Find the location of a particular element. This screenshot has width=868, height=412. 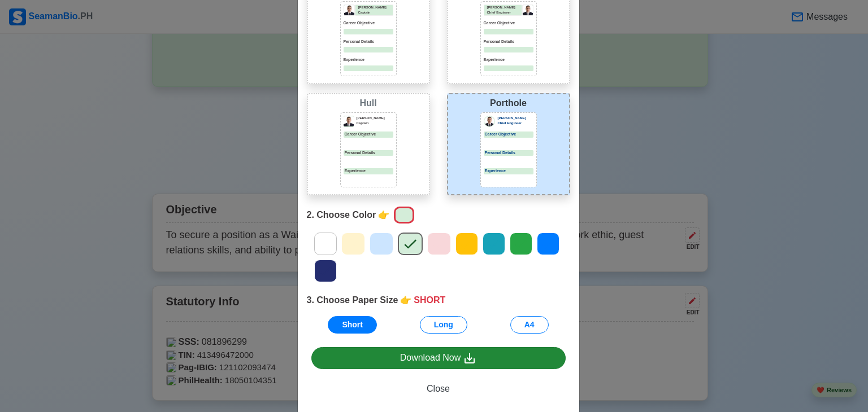

div: Porthole is located at coordinates (508, 103).